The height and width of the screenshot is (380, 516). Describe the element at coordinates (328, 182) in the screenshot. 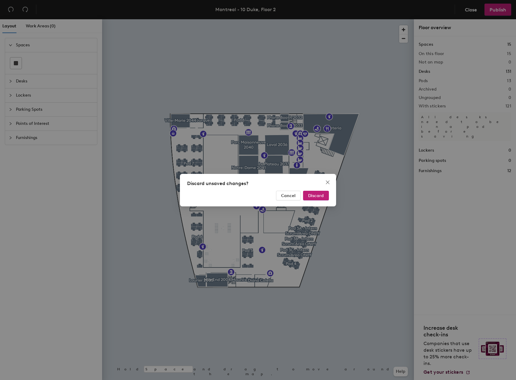

I see `span: close` at that location.